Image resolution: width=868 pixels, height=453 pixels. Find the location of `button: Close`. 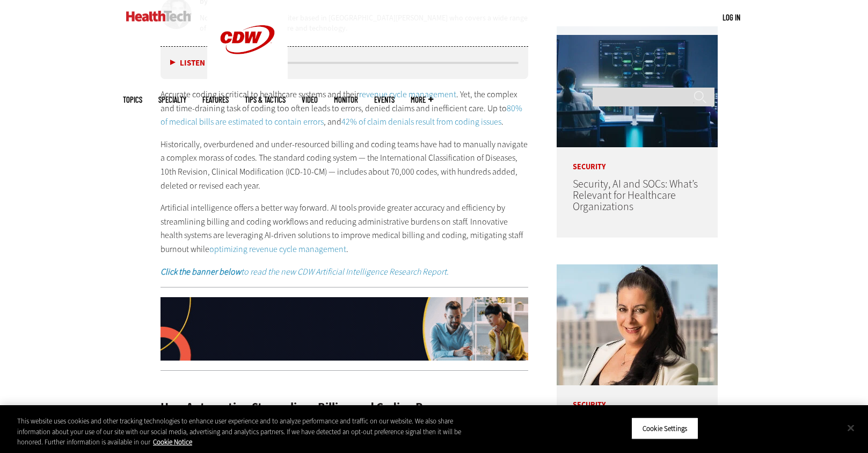

button: Close is located at coordinates (851, 428).